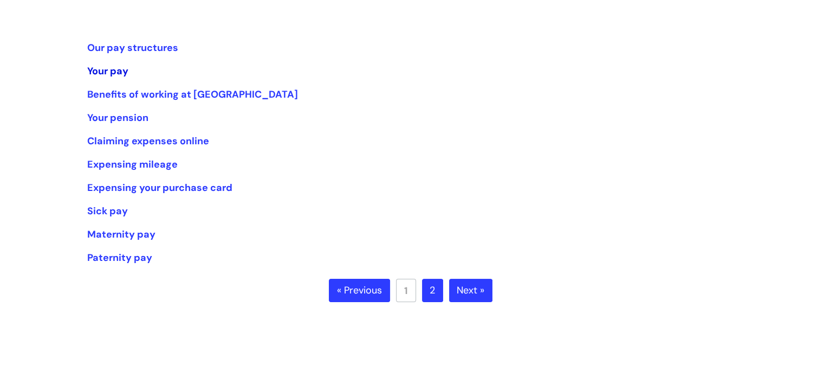 The width and height of the screenshot is (824, 377). Describe the element at coordinates (132, 164) in the screenshot. I see `a: Expensing mileage` at that location.